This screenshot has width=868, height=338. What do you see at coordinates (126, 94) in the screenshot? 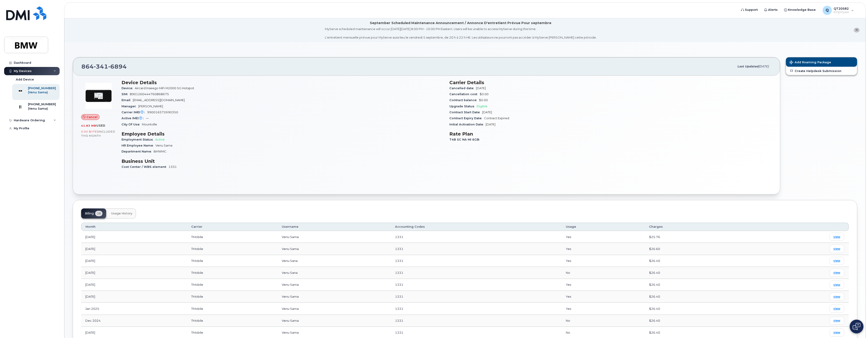
I see `span: SIM` at bounding box center [126, 94].